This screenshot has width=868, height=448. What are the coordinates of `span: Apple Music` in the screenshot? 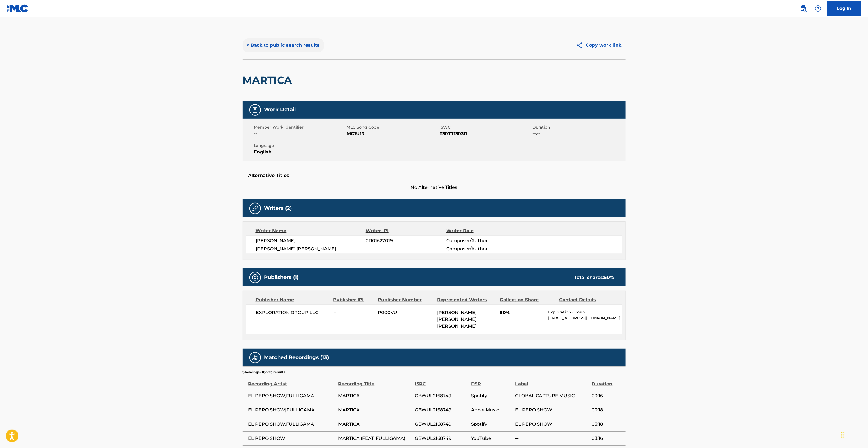 It's located at (492, 411).